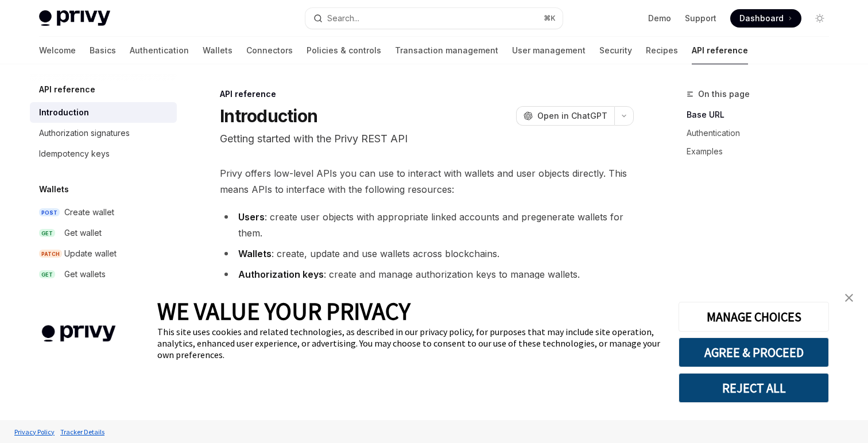 This screenshot has width=868, height=443. Describe the element at coordinates (766, 19) in the screenshot. I see `a: Dashboard` at that location.